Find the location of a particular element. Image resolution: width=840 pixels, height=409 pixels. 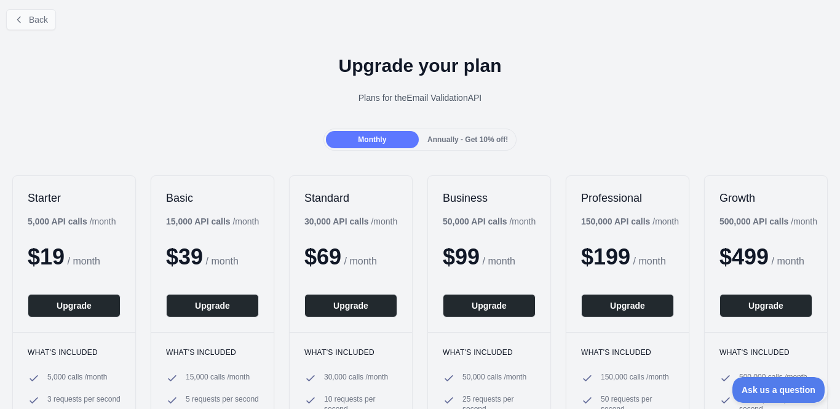

span: $ 499 is located at coordinates (744, 256).